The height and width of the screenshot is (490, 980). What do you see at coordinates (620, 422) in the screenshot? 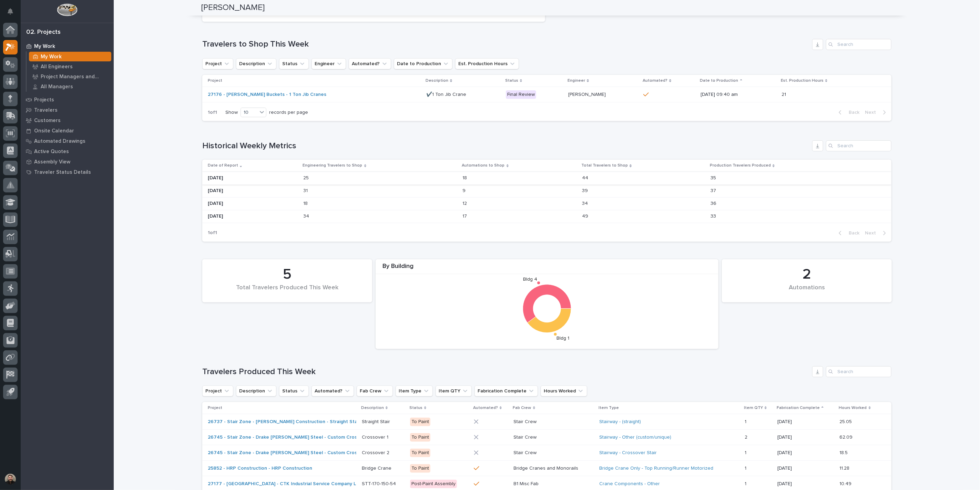
I see `a: Stairway - (straight)` at bounding box center [620, 422].